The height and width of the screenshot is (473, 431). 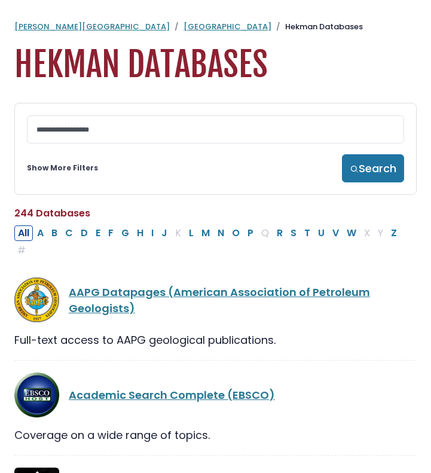 What do you see at coordinates (23, 233) in the screenshot?
I see `button: All` at bounding box center [23, 233].